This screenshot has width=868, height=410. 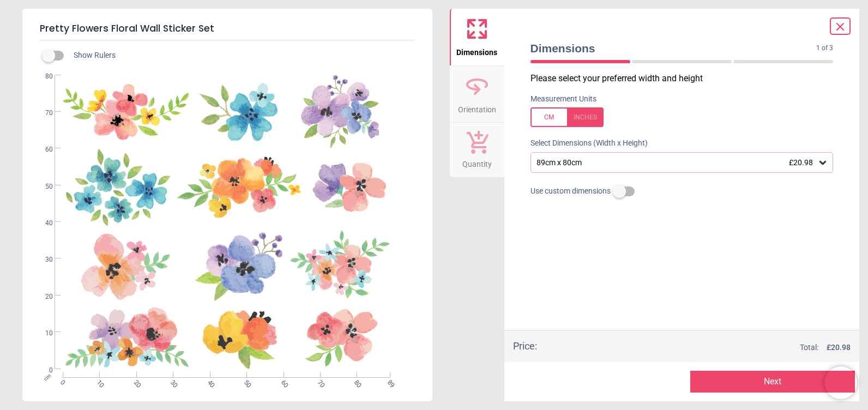 What do you see at coordinates (47, 377) in the screenshot?
I see `span: cm` at bounding box center [47, 377].